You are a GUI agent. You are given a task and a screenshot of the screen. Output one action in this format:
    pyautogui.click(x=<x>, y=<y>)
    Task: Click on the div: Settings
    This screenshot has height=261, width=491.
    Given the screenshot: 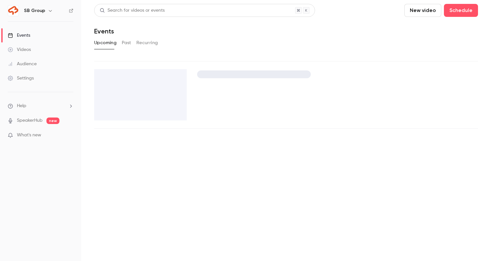 What is the action you would take?
    pyautogui.click(x=21, y=78)
    